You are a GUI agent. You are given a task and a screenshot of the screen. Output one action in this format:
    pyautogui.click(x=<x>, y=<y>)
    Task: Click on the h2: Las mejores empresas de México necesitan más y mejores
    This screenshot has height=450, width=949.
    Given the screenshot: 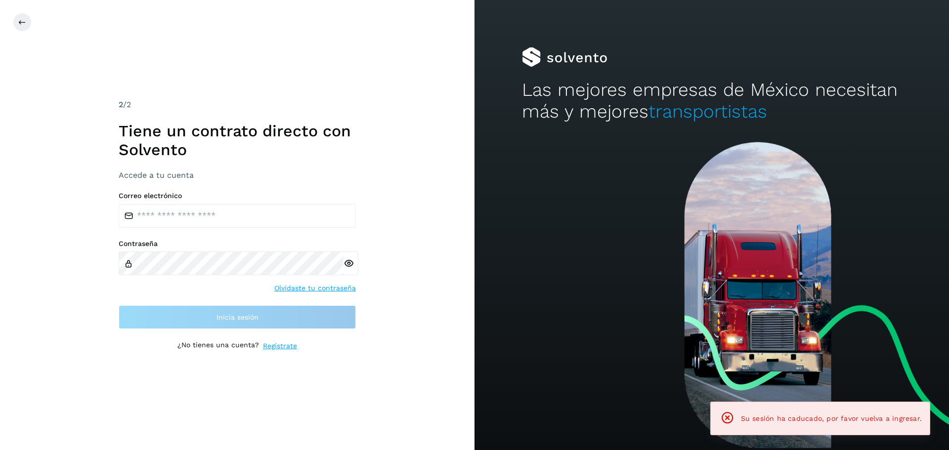 What is the action you would take?
    pyautogui.click(x=712, y=101)
    